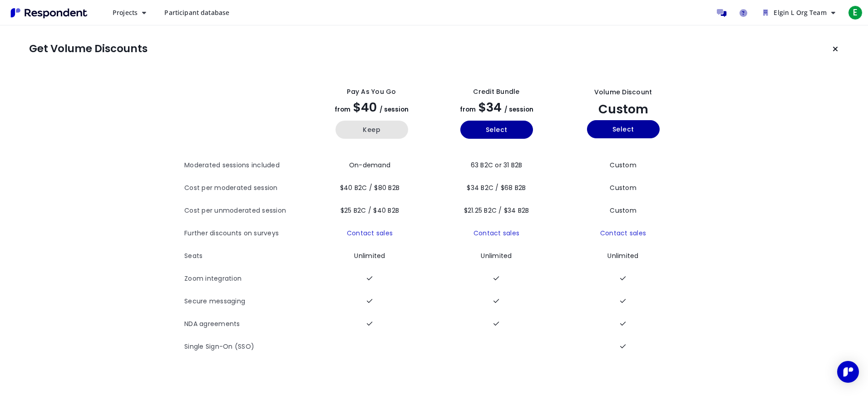 This screenshot has height=419, width=868. Describe the element at coordinates (370, 165) in the screenshot. I see `span: On-demand` at that location.